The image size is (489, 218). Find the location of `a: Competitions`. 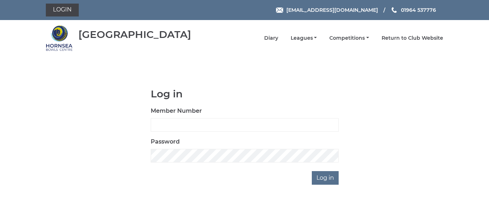

a: Competitions is located at coordinates (349, 38).